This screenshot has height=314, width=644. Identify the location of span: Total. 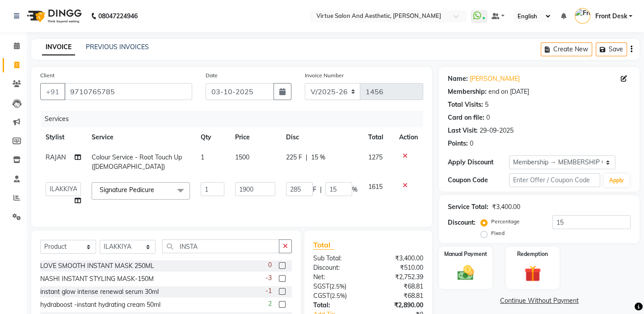
(323, 245).